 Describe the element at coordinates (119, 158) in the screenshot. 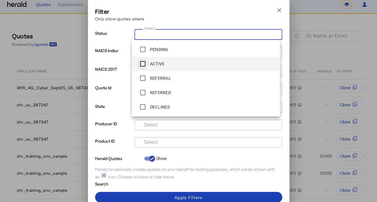

I see `p: Herald Quotes` at that location.